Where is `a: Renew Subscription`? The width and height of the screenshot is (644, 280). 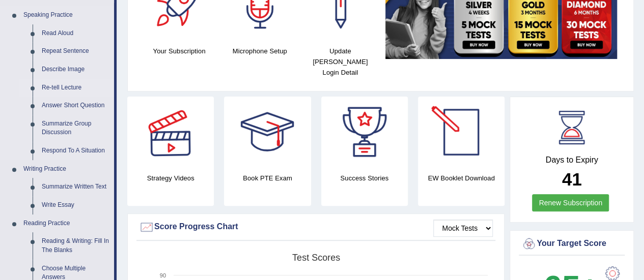
a: Renew Subscription is located at coordinates (570, 203).